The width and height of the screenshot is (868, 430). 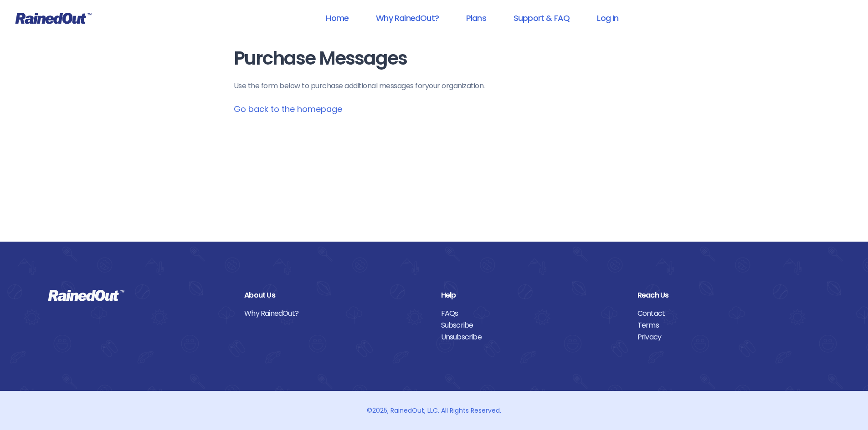 I want to click on a: Plans, so click(x=476, y=18).